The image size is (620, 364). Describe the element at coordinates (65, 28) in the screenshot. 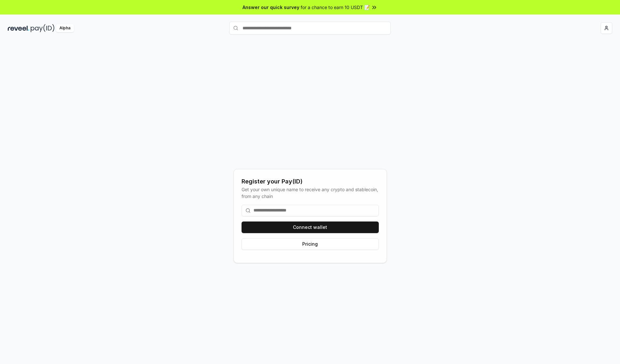

I see `div: Alpha` at that location.